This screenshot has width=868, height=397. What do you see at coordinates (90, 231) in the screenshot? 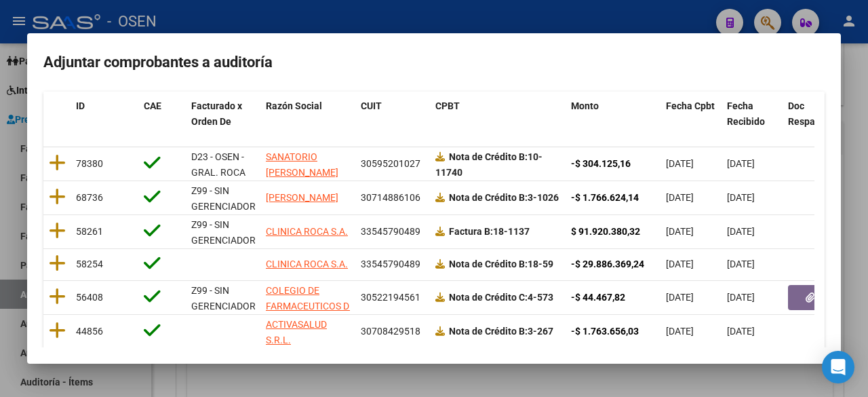
I see `span: 58261` at bounding box center [90, 231].